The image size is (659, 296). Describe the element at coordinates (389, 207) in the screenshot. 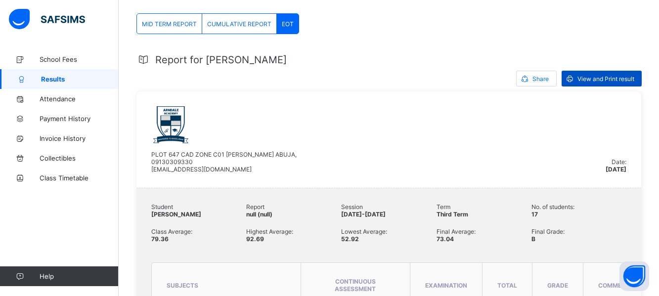

I see `span: Session` at that location.